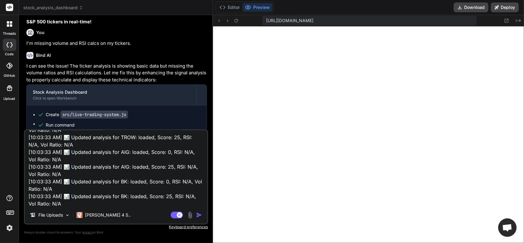 The height and width of the screenshot is (243, 524). What do you see at coordinates (505, 7) in the screenshot?
I see `button: Deploy` at bounding box center [505, 7].